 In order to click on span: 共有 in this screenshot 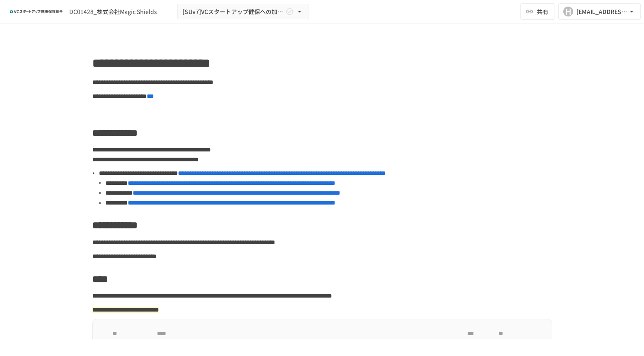, I will do `click(543, 11)`.